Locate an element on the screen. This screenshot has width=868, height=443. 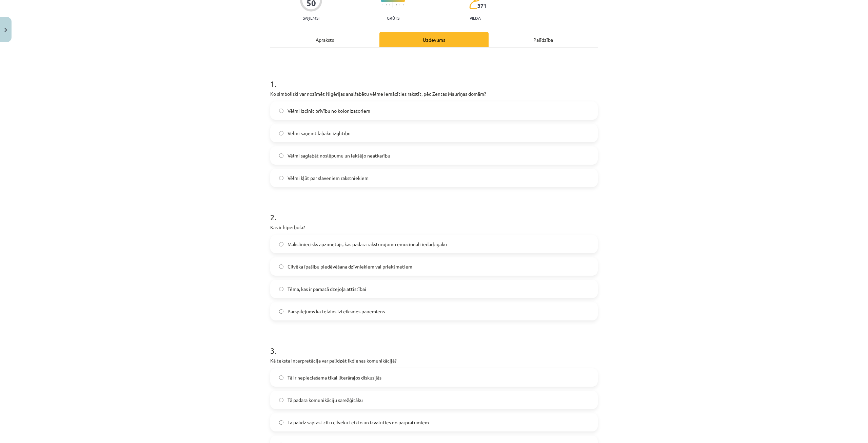
span: Vēlmi saglabāt noslēpumu un iekšējo neatkarību is located at coordinates (338, 155).